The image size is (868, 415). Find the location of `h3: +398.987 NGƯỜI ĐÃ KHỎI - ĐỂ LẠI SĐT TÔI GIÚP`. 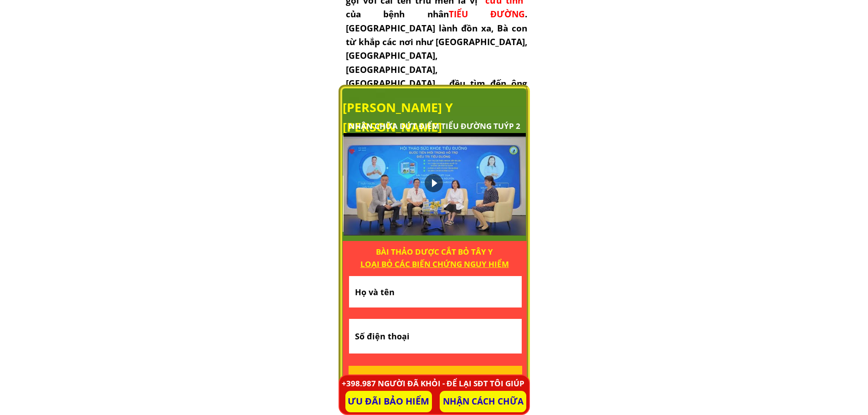

h3: +398.987 NGƯỜI ĐÃ KHỎI - ĐỂ LẠI SĐT TÔI GIÚP is located at coordinates (433, 383).